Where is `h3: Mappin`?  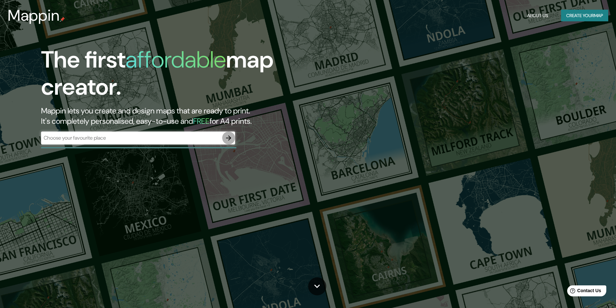 h3: Mappin is located at coordinates (34, 16).